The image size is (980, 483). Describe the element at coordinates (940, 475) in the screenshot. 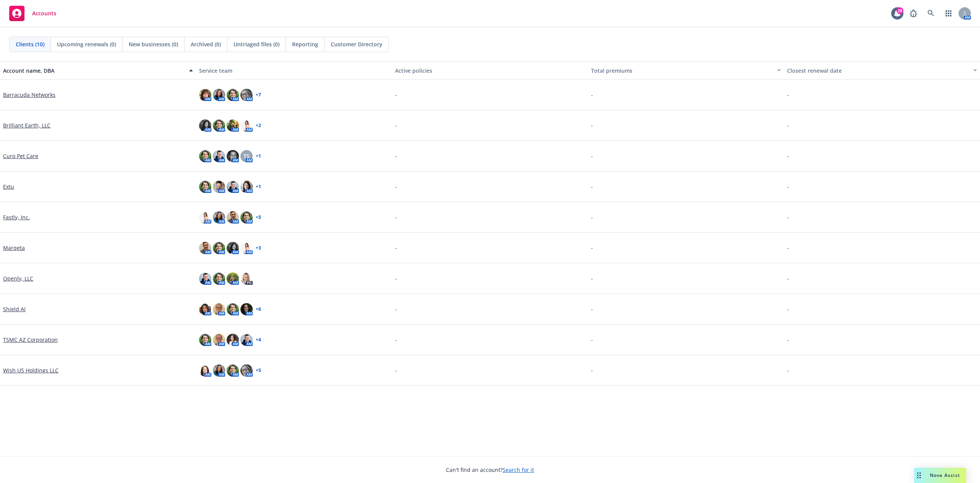

I see `button: Nova Assist` at that location.